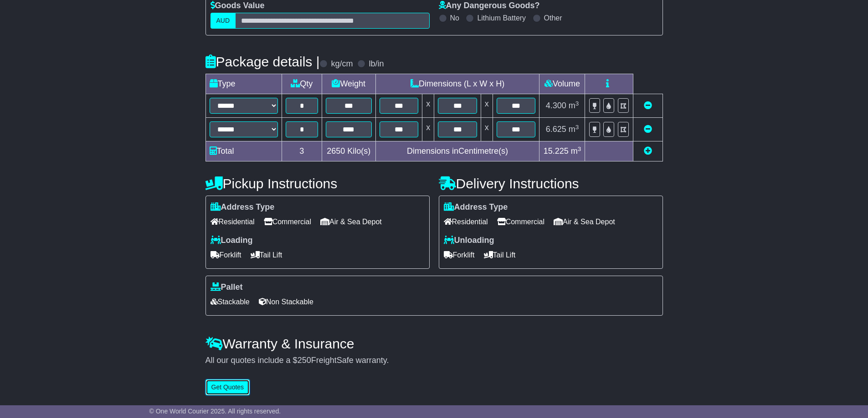 Image resolution: width=868 pixels, height=418 pixels. What do you see at coordinates (454, 18) in the screenshot?
I see `label: No` at bounding box center [454, 18].